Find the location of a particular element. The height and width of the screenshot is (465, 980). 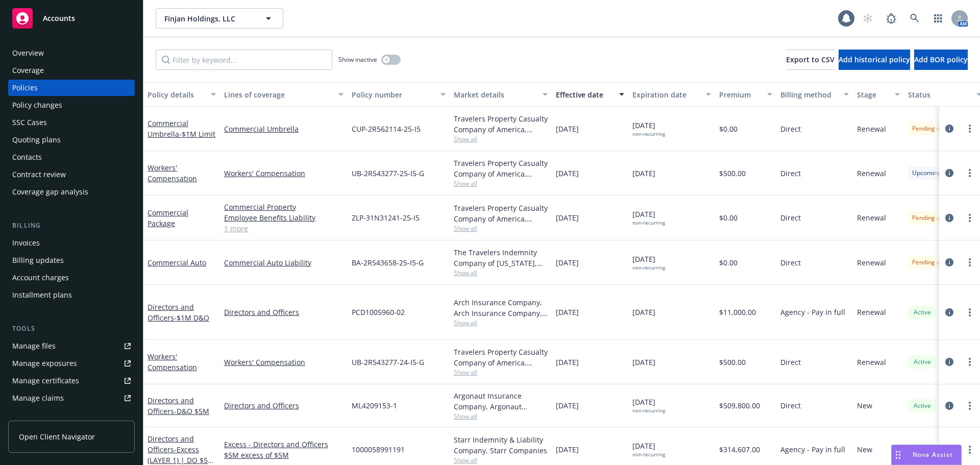

span: Accounts is located at coordinates (59, 18).